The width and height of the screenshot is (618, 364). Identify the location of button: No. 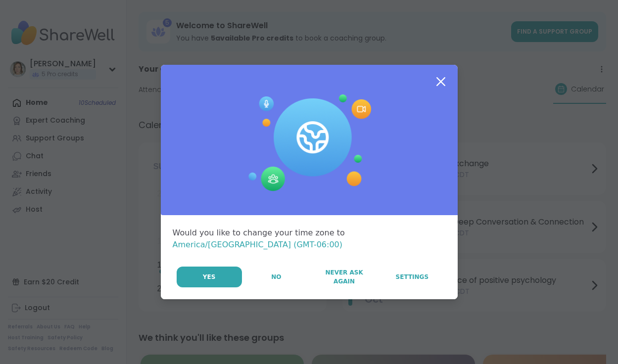
(276, 277).